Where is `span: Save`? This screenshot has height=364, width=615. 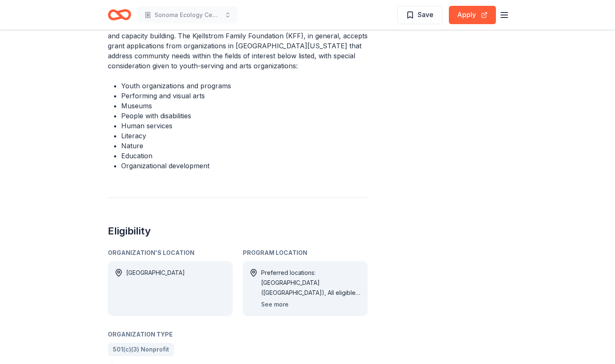
span: Save is located at coordinates (426, 14).